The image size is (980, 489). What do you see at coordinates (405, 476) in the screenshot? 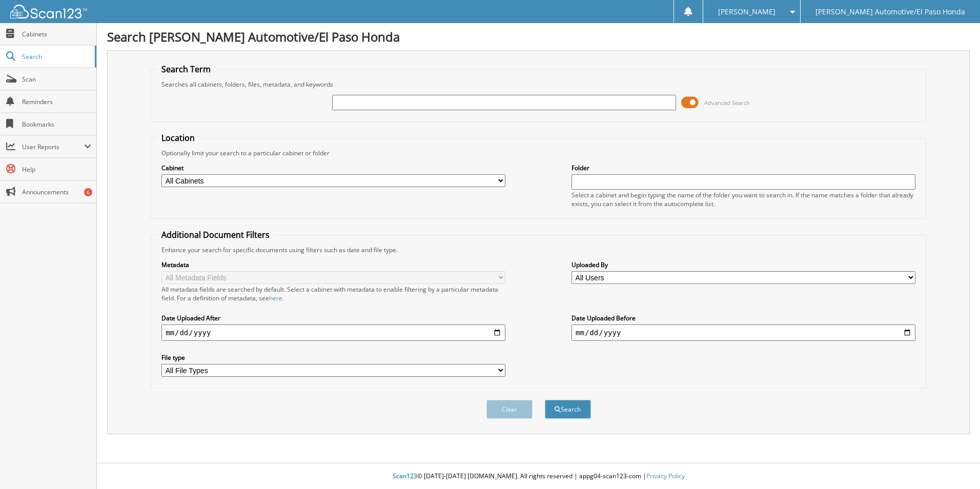
I see `span: Scan123` at bounding box center [405, 476].